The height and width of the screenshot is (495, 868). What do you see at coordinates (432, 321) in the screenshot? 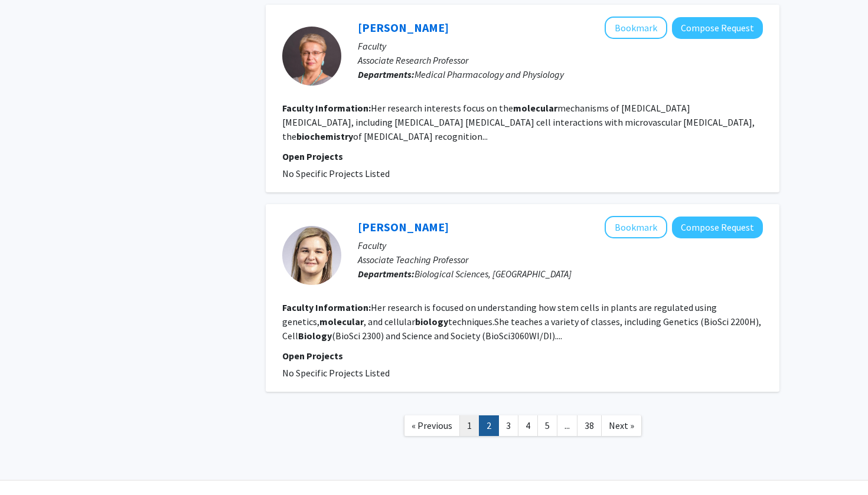
I see `b: biology` at bounding box center [432, 321].